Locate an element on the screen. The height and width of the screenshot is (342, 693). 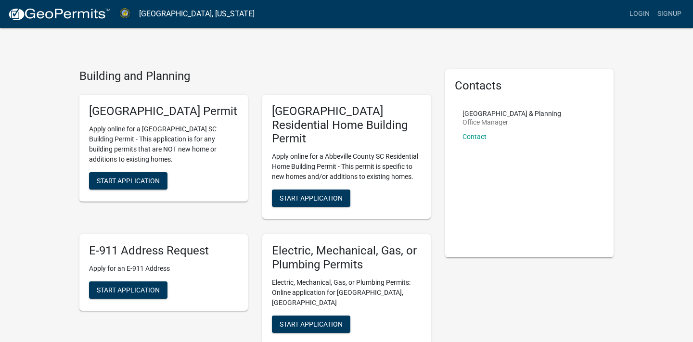
p: Office Manager is located at coordinates (512, 122).